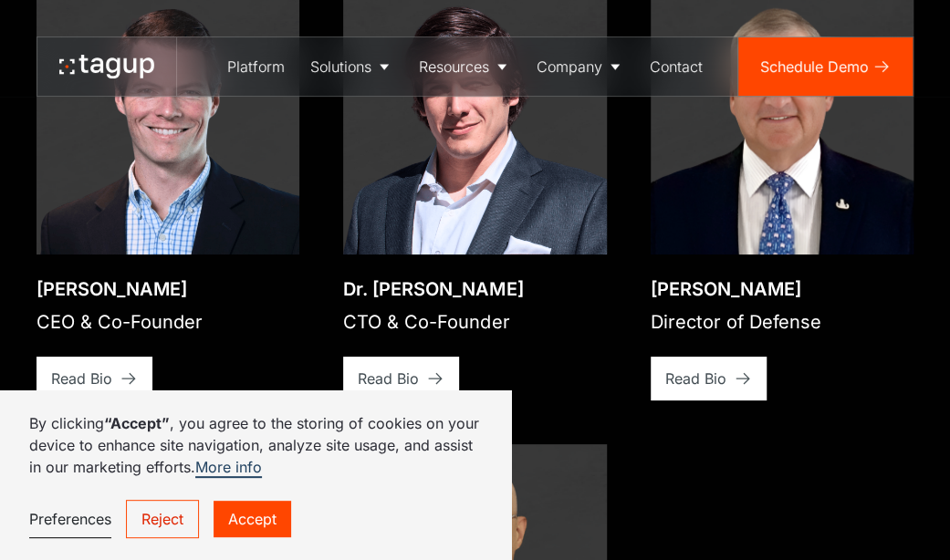  Describe the element at coordinates (228, 468) in the screenshot. I see `a: More info` at that location.